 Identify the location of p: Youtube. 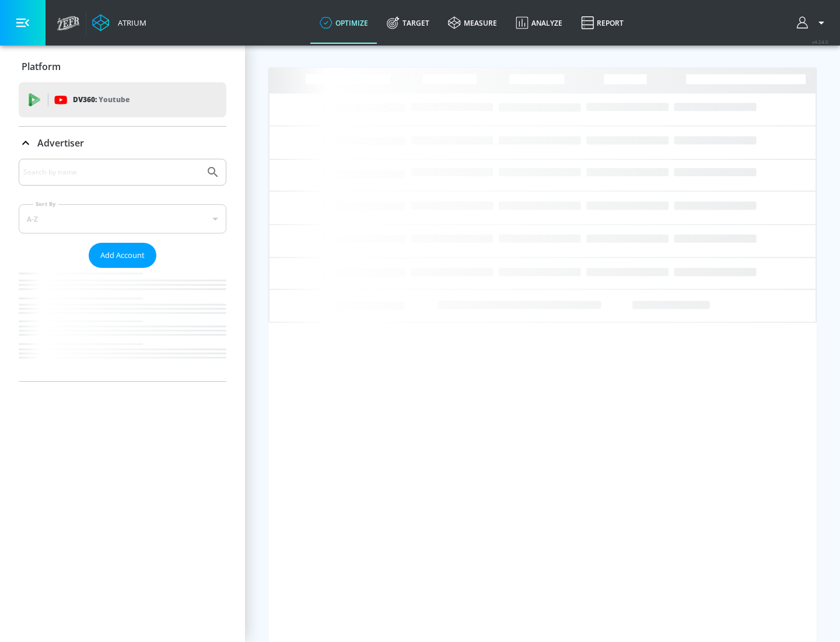
(114, 99).